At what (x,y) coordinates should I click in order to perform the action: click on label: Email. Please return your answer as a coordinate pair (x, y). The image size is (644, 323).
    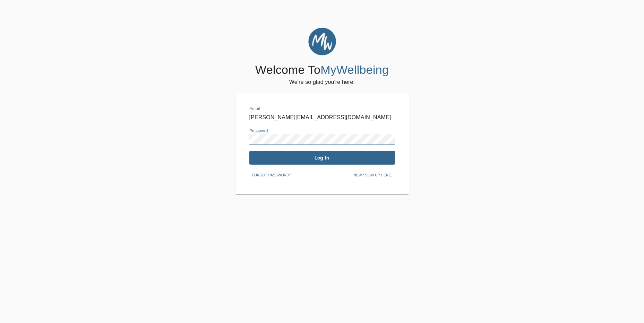
    Looking at the image, I should click on (254, 109).